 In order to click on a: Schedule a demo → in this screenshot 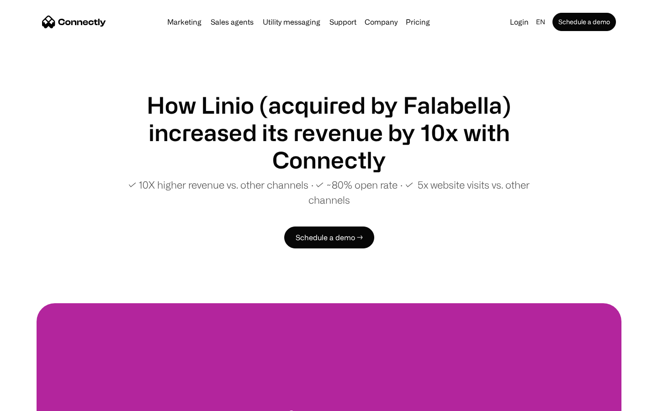, I will do `click(329, 237)`.